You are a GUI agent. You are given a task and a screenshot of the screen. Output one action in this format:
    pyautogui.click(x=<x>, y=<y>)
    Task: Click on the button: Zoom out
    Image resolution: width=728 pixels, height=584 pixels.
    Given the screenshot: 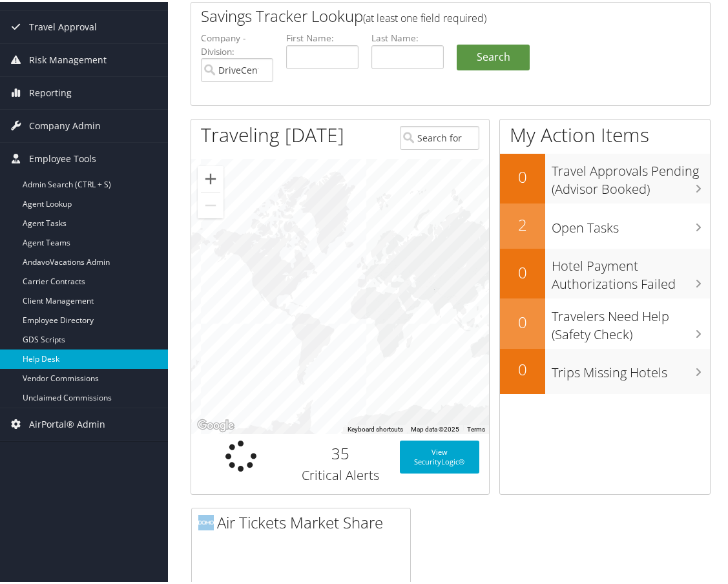 What is the action you would take?
    pyautogui.click(x=211, y=204)
    